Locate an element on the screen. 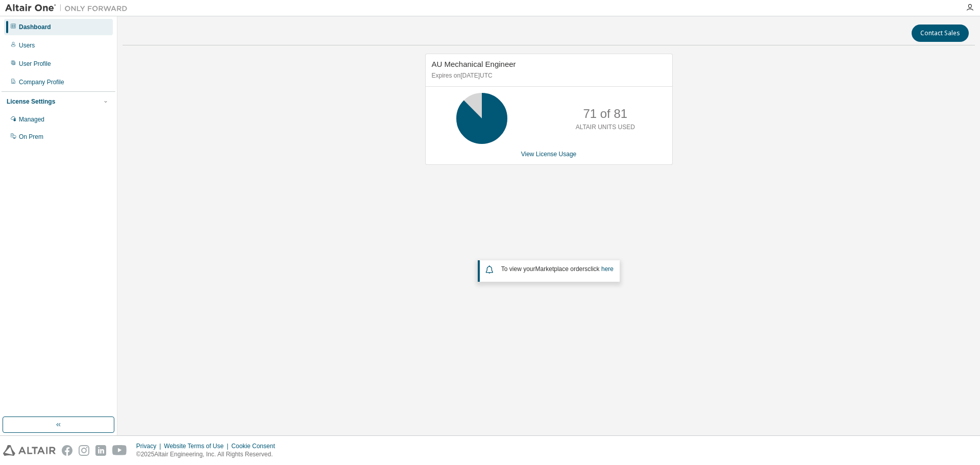 The image size is (980, 465). div: License Settings is located at coordinates (31, 102).